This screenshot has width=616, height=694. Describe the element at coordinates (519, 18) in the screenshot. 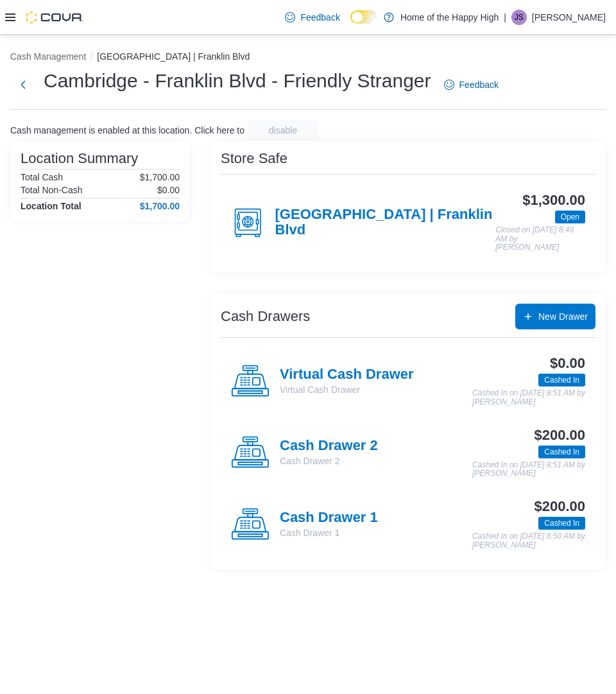

I see `div: Jake Sullivan` at that location.